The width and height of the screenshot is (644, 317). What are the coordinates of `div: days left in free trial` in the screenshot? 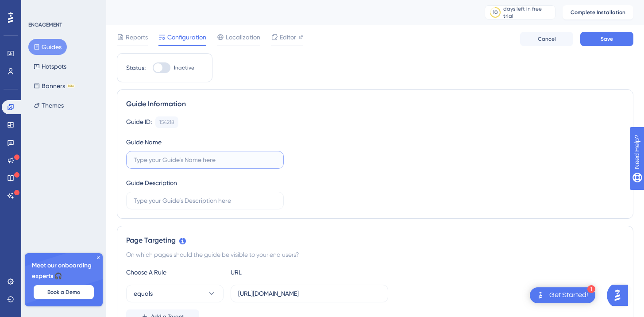 It's located at (528, 12).